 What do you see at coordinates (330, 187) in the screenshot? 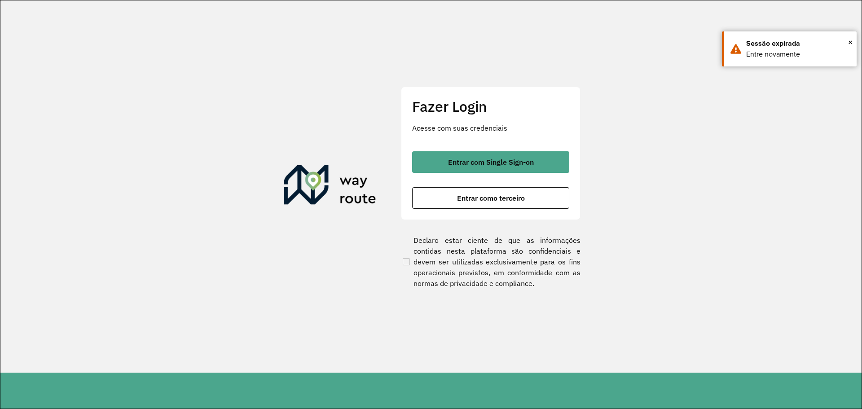
I see `img: Roteirizador AmbevTech` at bounding box center [330, 187].